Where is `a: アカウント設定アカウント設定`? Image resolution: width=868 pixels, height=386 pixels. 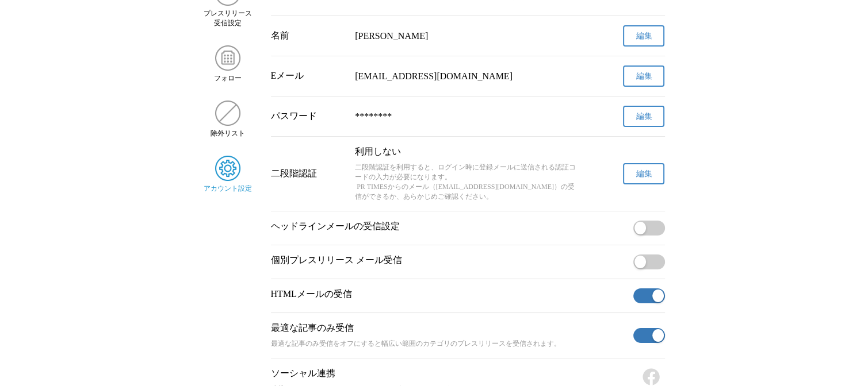 a: アカウント設定アカウント設定 is located at coordinates (228, 174).